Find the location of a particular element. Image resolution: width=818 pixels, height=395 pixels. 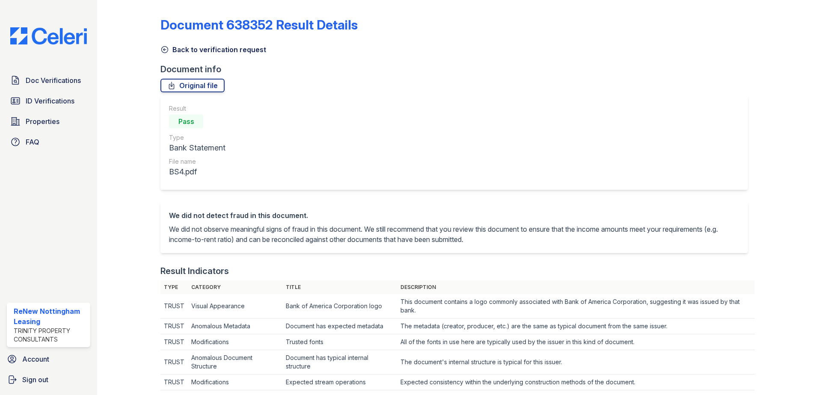

span: Account is located at coordinates (36, 359).